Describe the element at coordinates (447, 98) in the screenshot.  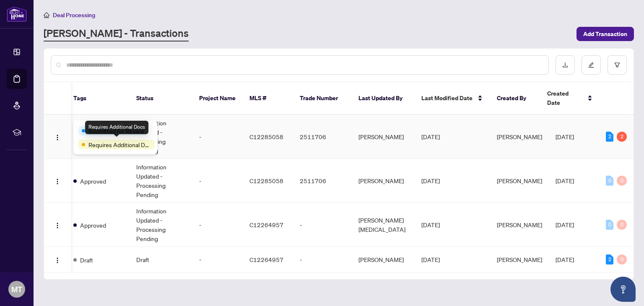
I see `span: Last Modified Date` at that location.